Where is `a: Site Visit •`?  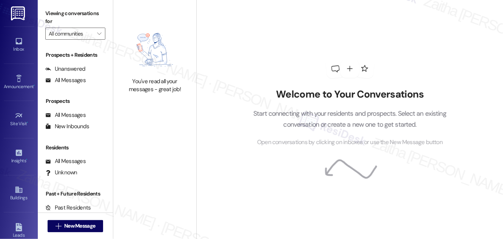 a: Site Visit • is located at coordinates (19, 119).